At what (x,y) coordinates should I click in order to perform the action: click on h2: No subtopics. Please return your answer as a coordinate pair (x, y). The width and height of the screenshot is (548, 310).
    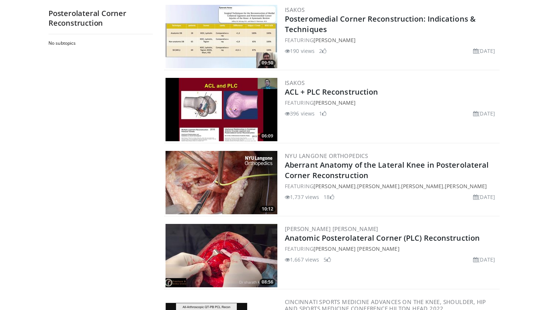
    Looking at the image, I should click on (100, 43).